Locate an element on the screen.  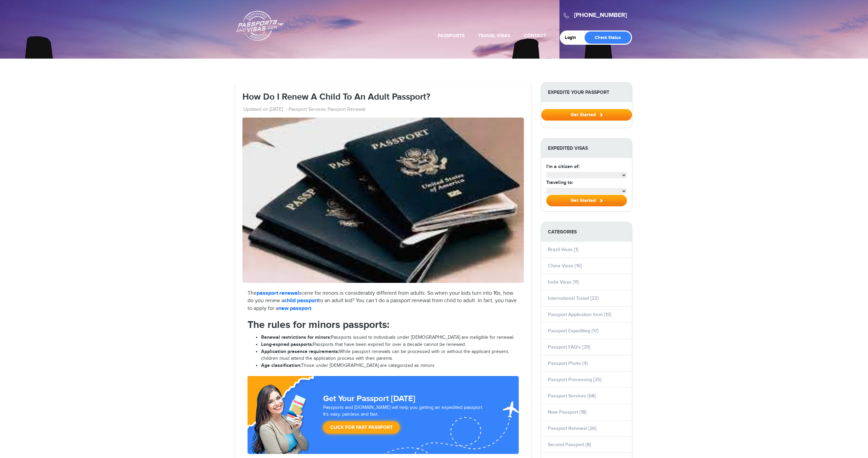
a: Passport Services [68] is located at coordinates (572, 396).